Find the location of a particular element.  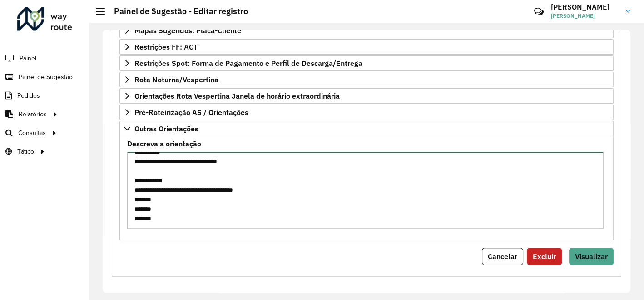

a: Restrições FF: ACT is located at coordinates (366, 46).